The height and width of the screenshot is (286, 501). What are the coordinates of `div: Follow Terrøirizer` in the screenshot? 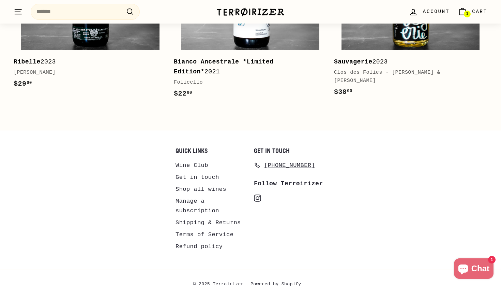 It's located at (290, 183).